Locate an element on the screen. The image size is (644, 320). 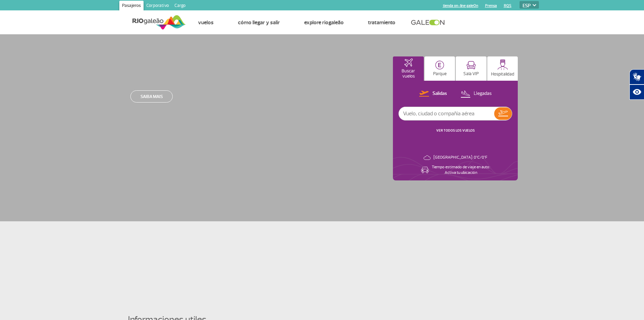
img: carParkingHome.svg is located at coordinates (440, 65).